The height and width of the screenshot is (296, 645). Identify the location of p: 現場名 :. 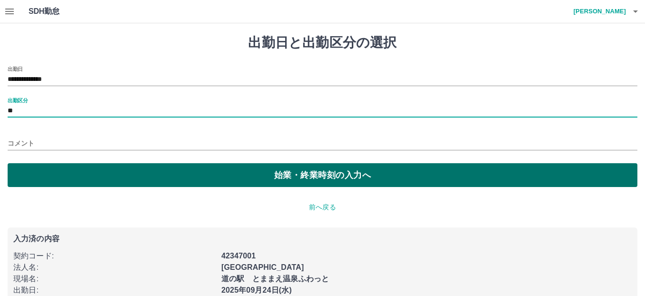
(114, 279).